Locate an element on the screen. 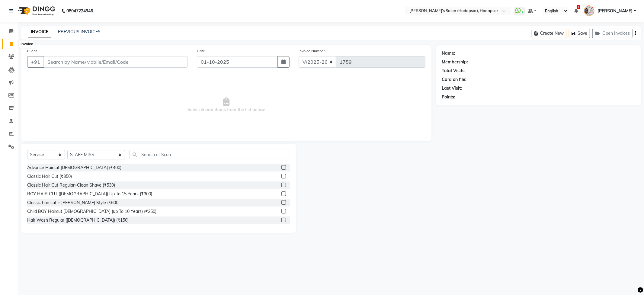  a: PREVIOUS INVOICES is located at coordinates (79, 32).